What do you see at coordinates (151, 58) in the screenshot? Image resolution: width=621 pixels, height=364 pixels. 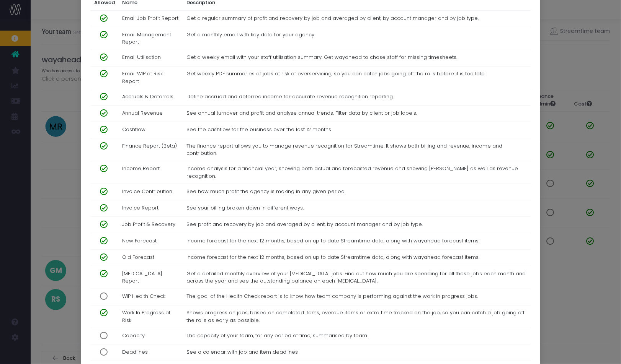 I see `td: Email Utilisation` at bounding box center [151, 58].